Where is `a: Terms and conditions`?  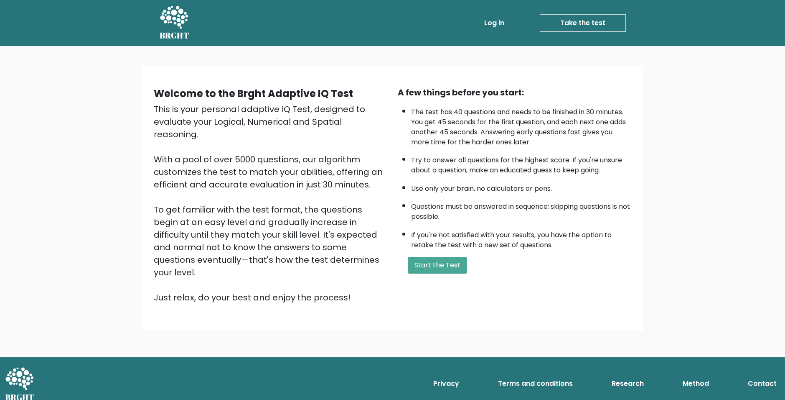 a: Terms and conditions is located at coordinates (535, 383).